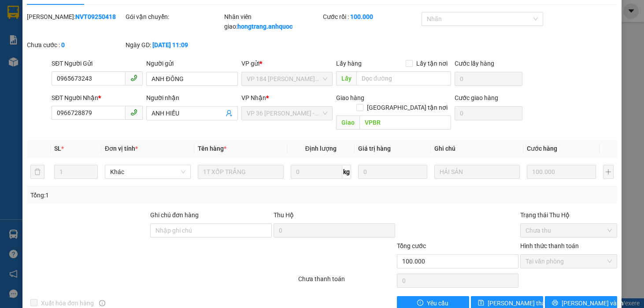  Describe the element at coordinates (437, 304) in the screenshot. I see `span: Yêu cầu` at that location.